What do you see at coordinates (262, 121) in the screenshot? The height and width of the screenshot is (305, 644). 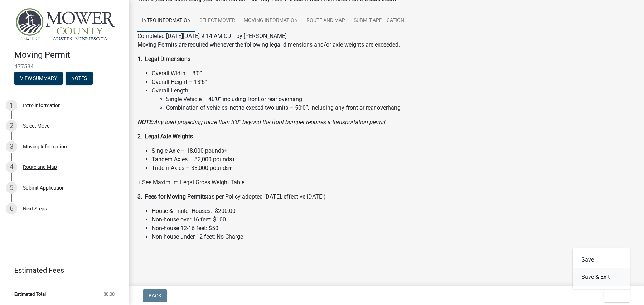 I see `i: Any load projecting more than 3’0” beyond the front bumper requires a transportation permit` at bounding box center [262, 121].